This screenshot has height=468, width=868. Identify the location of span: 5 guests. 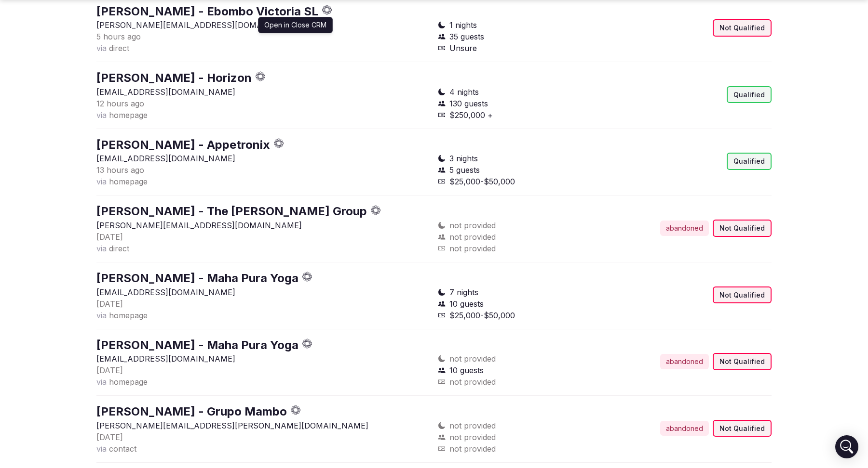
(464, 170).